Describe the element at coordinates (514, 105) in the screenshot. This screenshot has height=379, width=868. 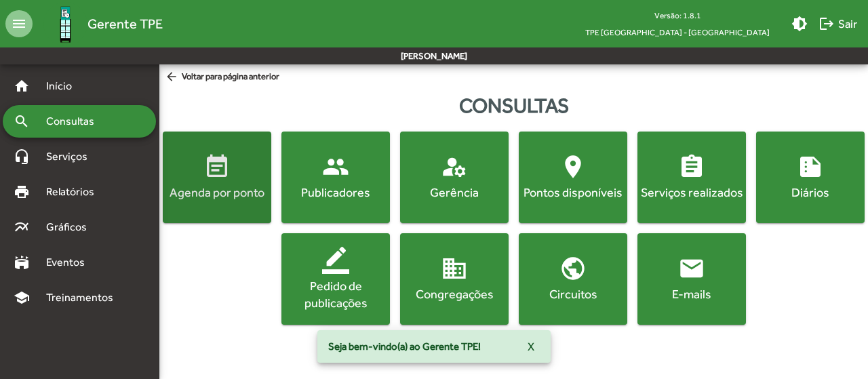
I see `div: Consultas` at that location.